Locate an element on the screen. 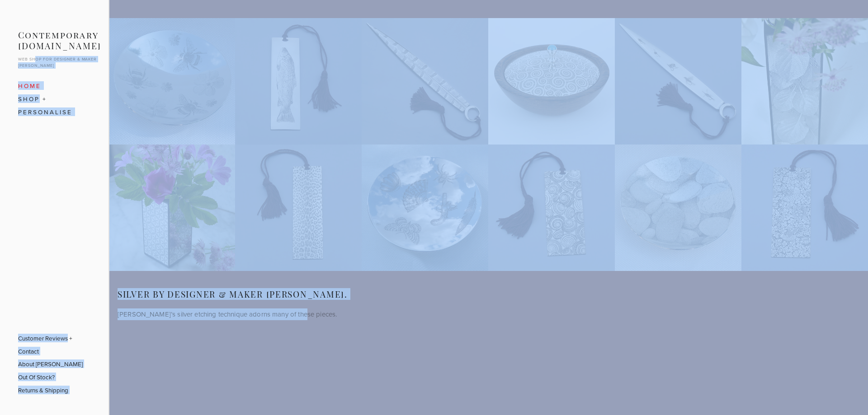 Image resolution: width=868 pixels, height=415 pixels. a: Home is located at coordinates (54, 86).